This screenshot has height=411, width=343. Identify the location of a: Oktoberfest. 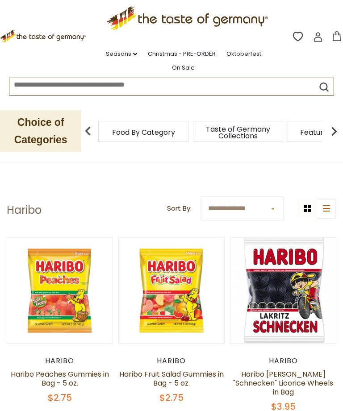
(244, 54).